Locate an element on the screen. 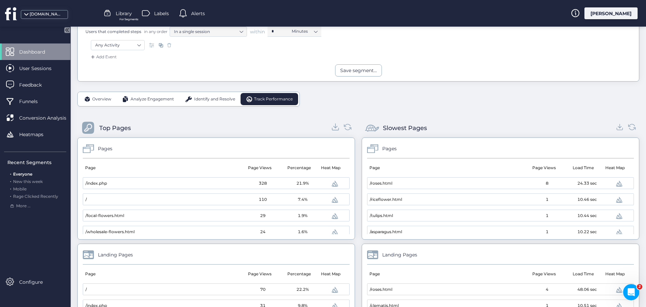 The height and width of the screenshot is (307, 646). span: /riceflower.html is located at coordinates (386, 199).